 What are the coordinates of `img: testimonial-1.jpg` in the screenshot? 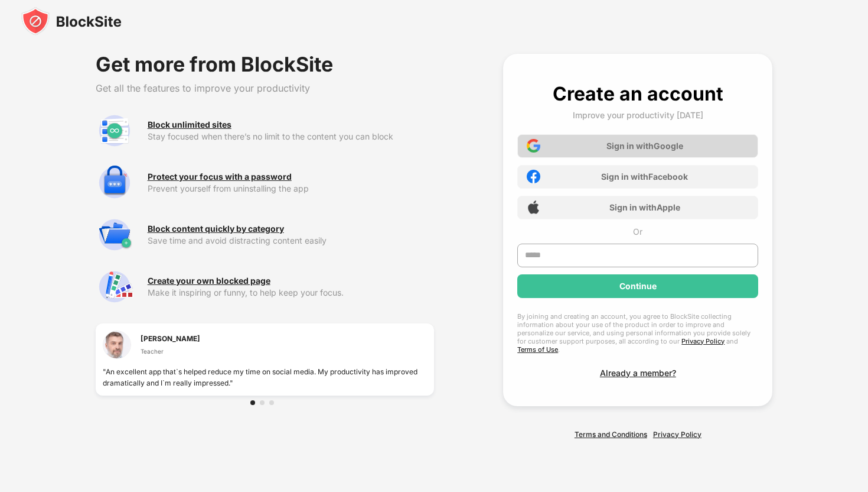 It's located at (117, 345).